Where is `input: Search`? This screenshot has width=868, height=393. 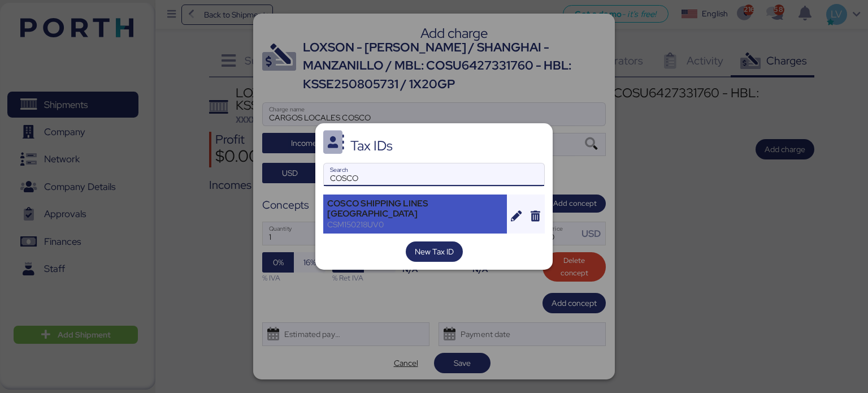 input: Search is located at coordinates (434, 175).